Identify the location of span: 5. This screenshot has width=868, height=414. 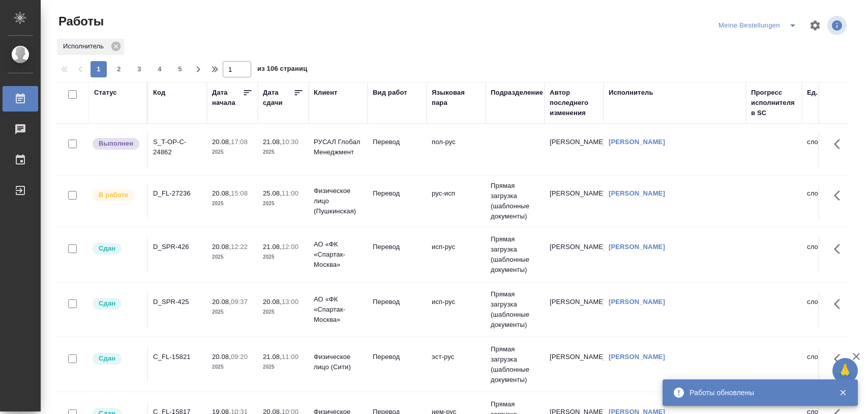
(180, 69).